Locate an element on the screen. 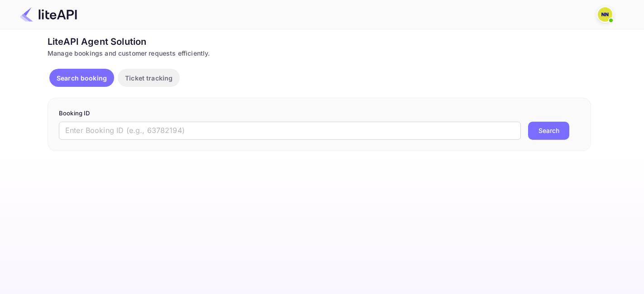  p: Search booking is located at coordinates (82, 78).